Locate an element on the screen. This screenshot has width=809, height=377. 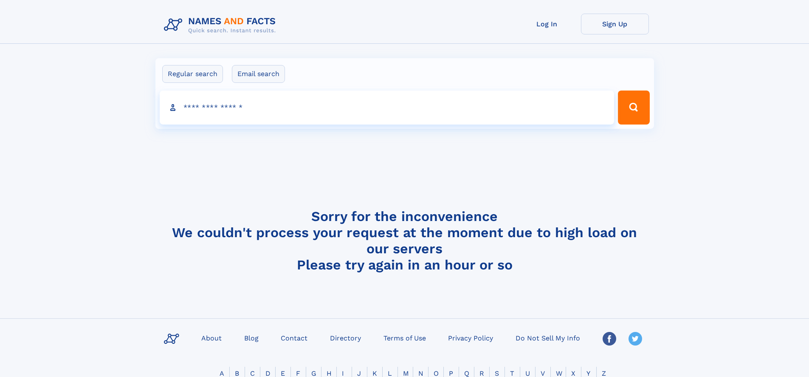
a: Privacy Policy is located at coordinates (471, 337).